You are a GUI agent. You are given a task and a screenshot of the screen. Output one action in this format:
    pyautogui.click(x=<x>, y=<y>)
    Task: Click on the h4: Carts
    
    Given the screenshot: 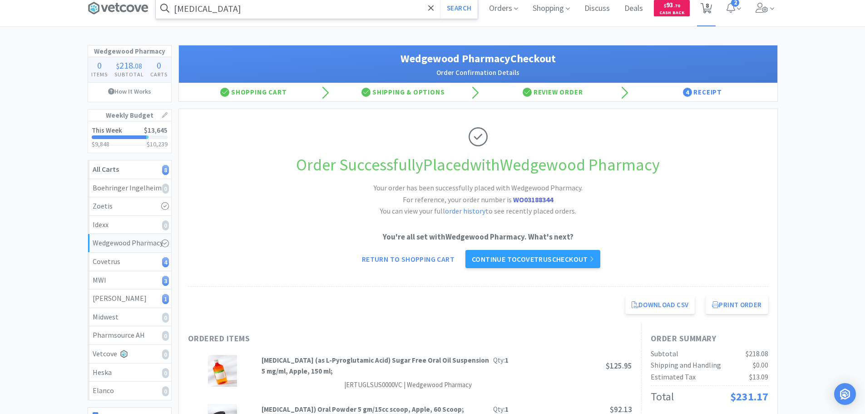 What is the action you would take?
    pyautogui.click(x=159, y=74)
    